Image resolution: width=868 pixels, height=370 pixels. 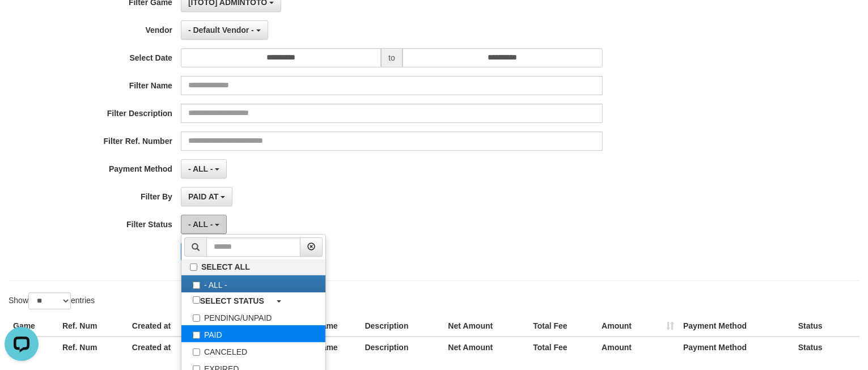 I want to click on label: Show entries, so click(x=52, y=301).